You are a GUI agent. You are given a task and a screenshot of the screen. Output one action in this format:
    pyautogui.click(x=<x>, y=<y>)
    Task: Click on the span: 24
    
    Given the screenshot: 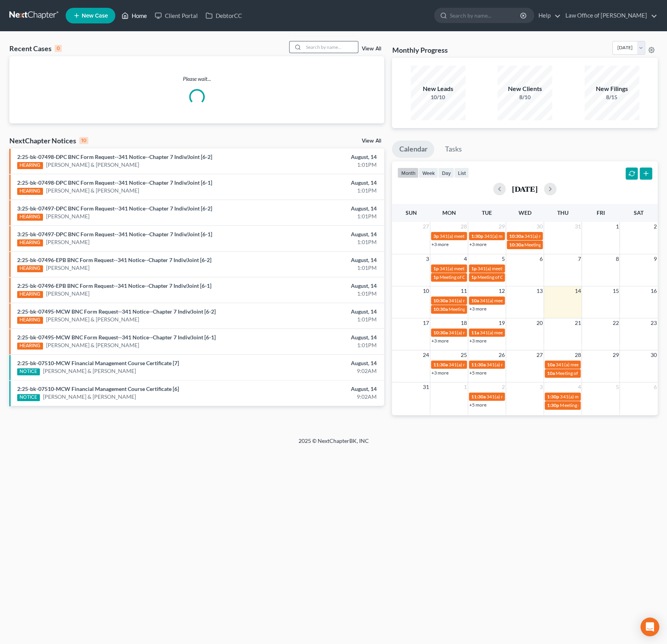 What is the action you would take?
    pyautogui.click(x=426, y=355)
    